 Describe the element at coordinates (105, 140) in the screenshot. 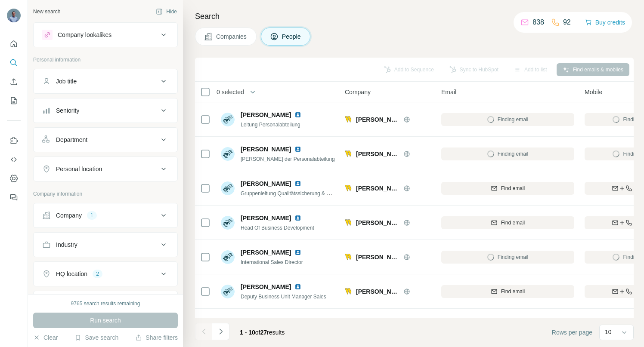

I see `button: Department` at that location.